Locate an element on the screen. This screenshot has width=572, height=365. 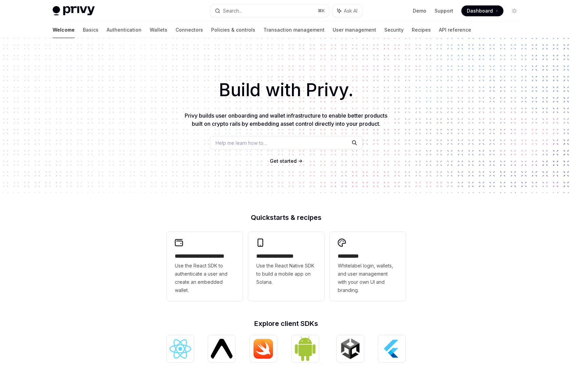
span: ⌘ K is located at coordinates (321, 11).